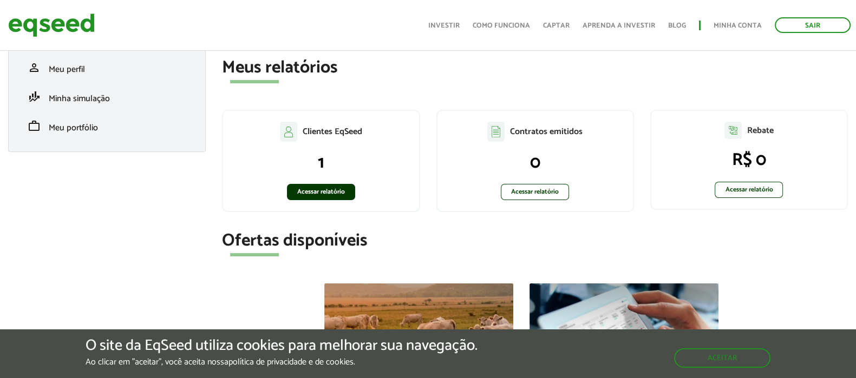  I want to click on button: Aceitar, so click(722, 358).